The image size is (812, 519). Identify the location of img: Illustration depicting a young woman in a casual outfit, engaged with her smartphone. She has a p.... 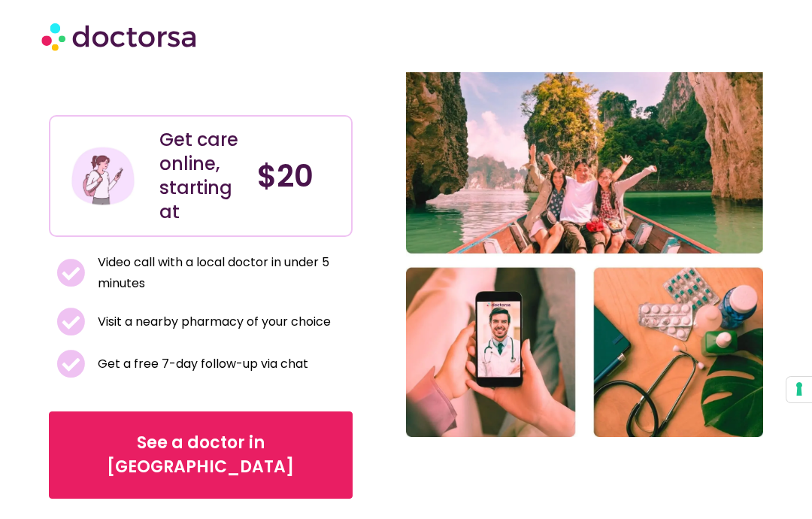
(103, 176).